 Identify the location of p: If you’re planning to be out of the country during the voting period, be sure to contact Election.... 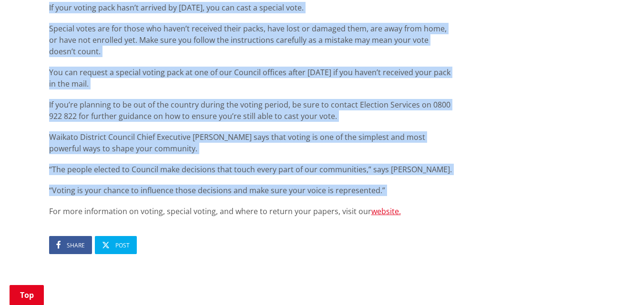
(252, 110).